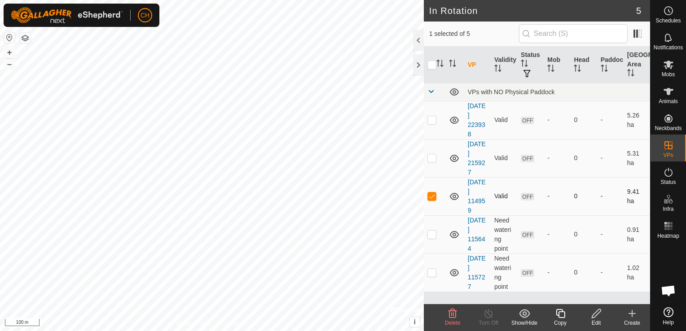 This screenshot has height=331, width=686. I want to click on div: Show/Hide, so click(525, 323).